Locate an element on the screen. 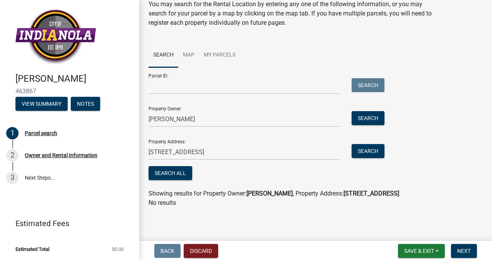  button: View Summary is located at coordinates (41, 104).